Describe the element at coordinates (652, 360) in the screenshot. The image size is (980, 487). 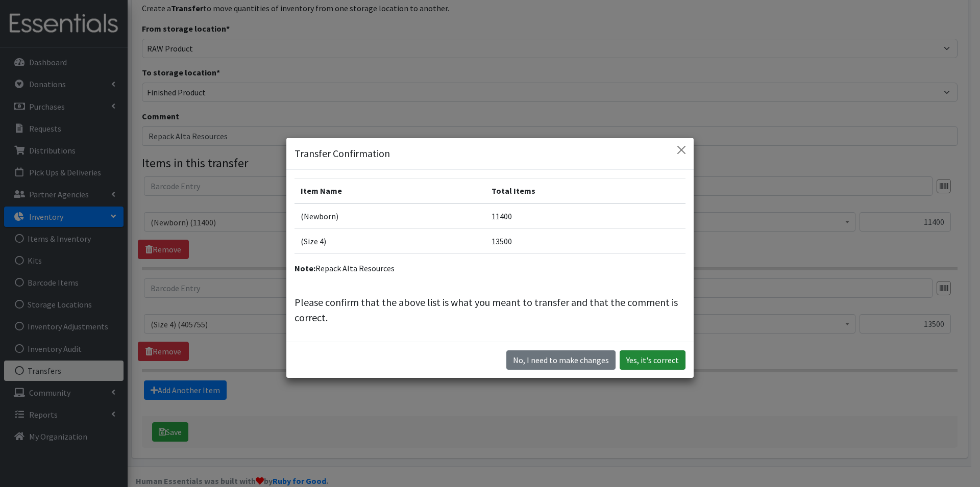
I see `button: Yes, it's correct` at that location.